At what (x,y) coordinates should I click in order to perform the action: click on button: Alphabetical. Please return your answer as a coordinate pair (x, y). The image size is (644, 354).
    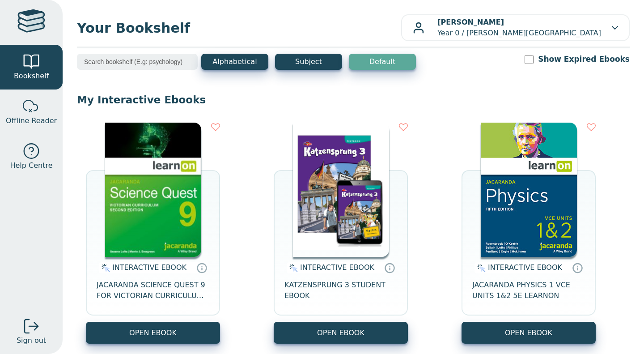
    Looking at the image, I should click on (235, 62).